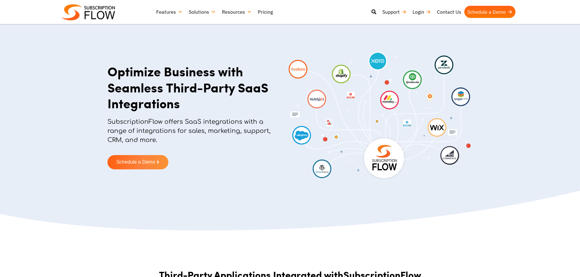 Image resolution: width=580 pixels, height=277 pixels. I want to click on span: Schedule a Demo, so click(135, 162).